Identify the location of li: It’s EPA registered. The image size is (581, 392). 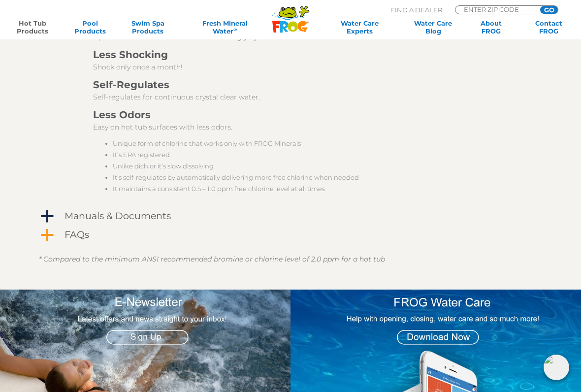
(315, 155).